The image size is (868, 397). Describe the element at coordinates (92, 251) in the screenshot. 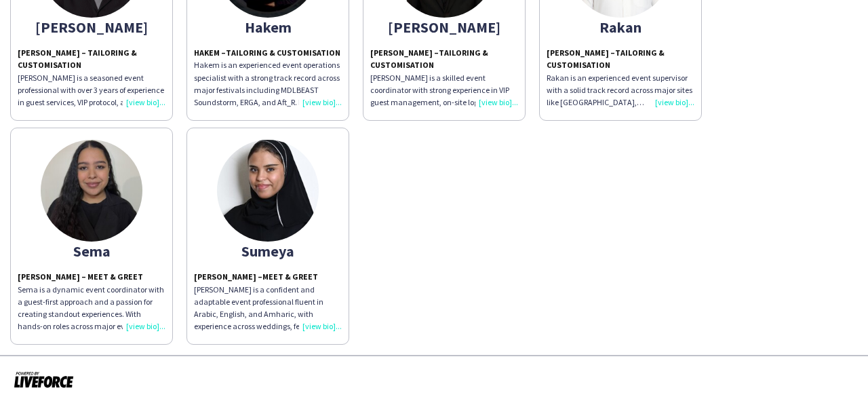

I see `div: Sema` at that location.